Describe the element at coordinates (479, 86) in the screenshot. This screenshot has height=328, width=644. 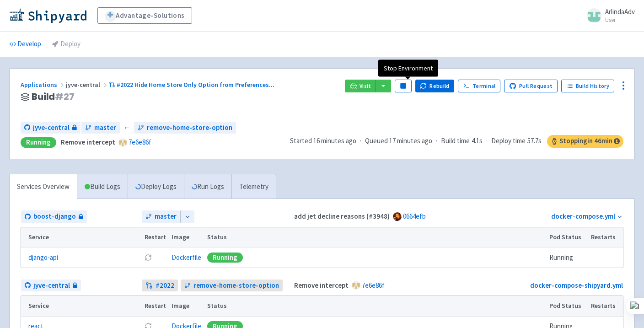
I see `a: Terminal` at that location.